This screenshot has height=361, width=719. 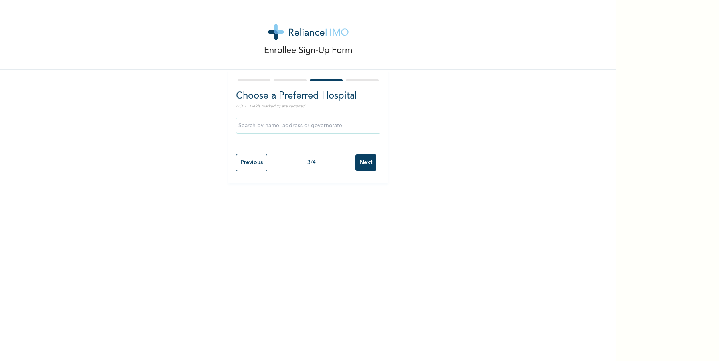 I want to click on p: Enrollee Sign-Up Form, so click(x=308, y=51).